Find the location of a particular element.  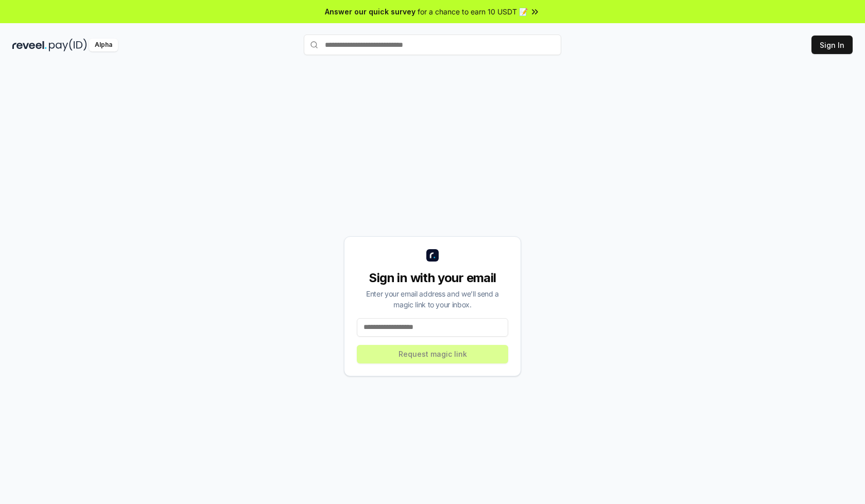

span: for a chance to earn 10 USDT 📝 is located at coordinates (473, 11).